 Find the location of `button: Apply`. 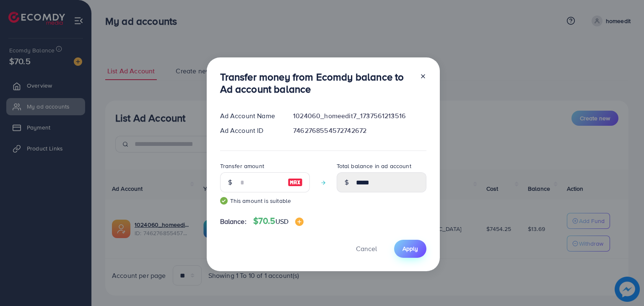

button: Apply is located at coordinates (410, 249).